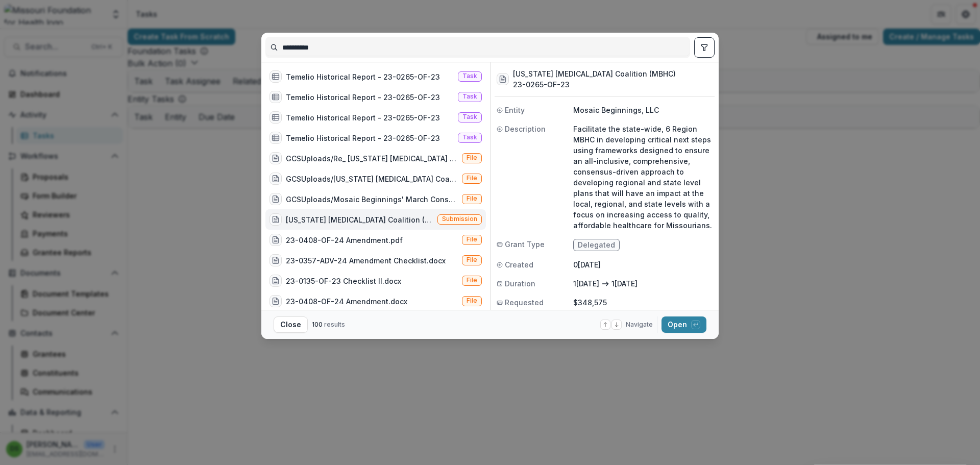 Image resolution: width=980 pixels, height=465 pixels. Describe the element at coordinates (347, 301) in the screenshot. I see `div: 23-0408-OF-24 Amendment.docx` at that location.